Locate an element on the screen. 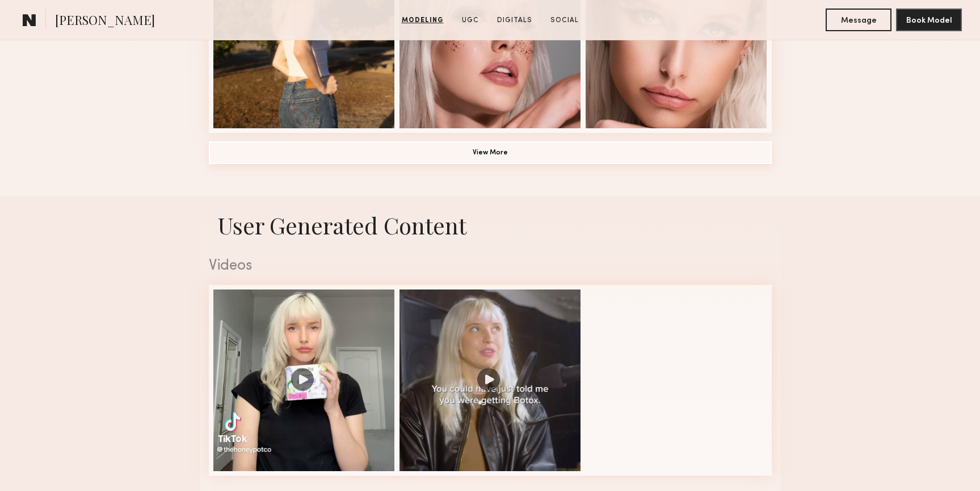  a: Modeling is located at coordinates (422, 21).